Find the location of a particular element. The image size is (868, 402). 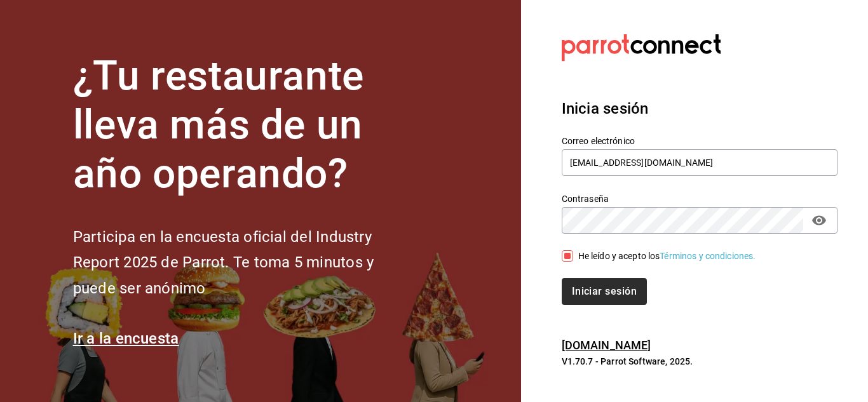

input: Ingresa tu correo electrónico is located at coordinates (700, 163).